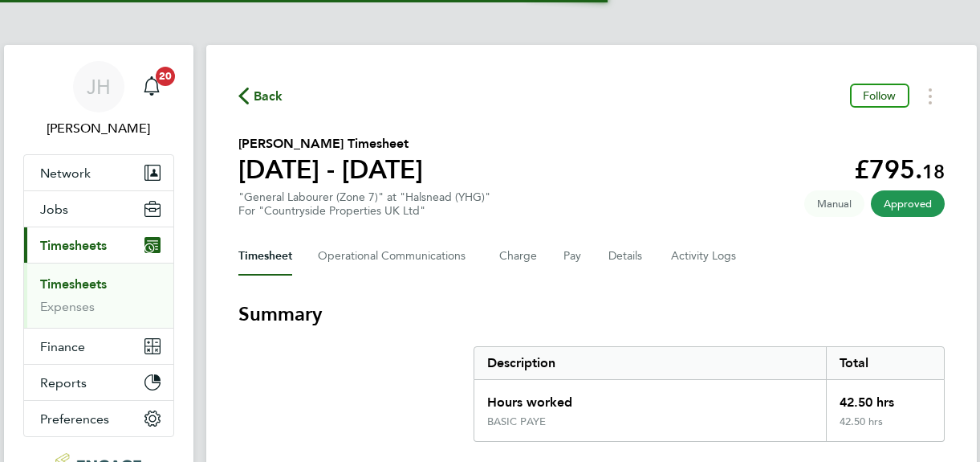  Describe the element at coordinates (884, 363) in the screenshot. I see `div: Total` at that location.